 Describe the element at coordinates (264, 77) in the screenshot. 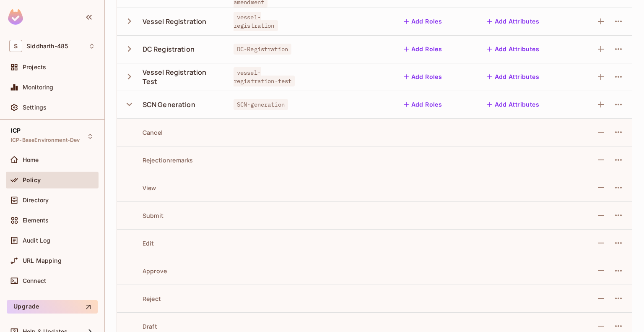

I see `span: vessel-registration-test` at that location.